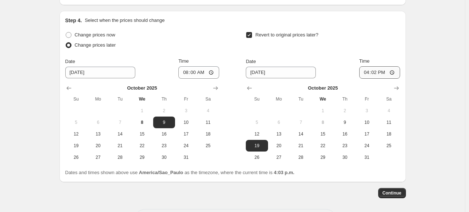 The image size is (469, 212). I want to click on span: 20, so click(279, 146).